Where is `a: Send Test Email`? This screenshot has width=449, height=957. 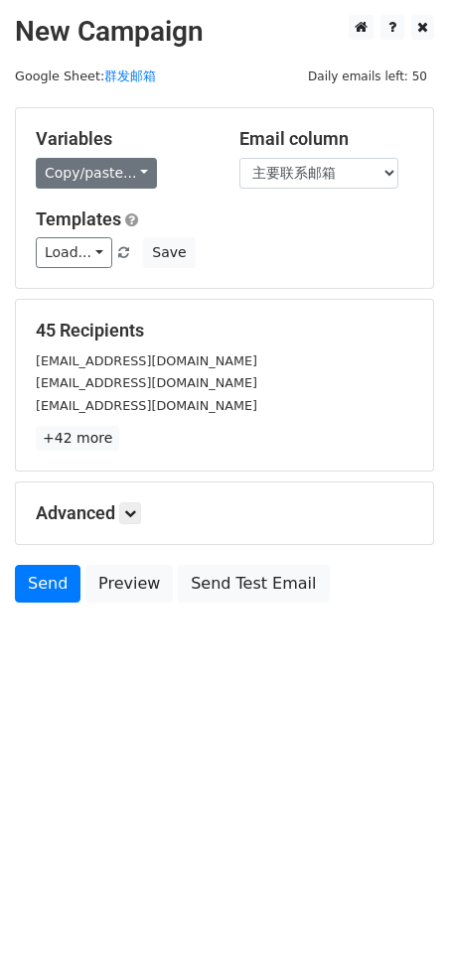
a: Send Test Email is located at coordinates (253, 583).